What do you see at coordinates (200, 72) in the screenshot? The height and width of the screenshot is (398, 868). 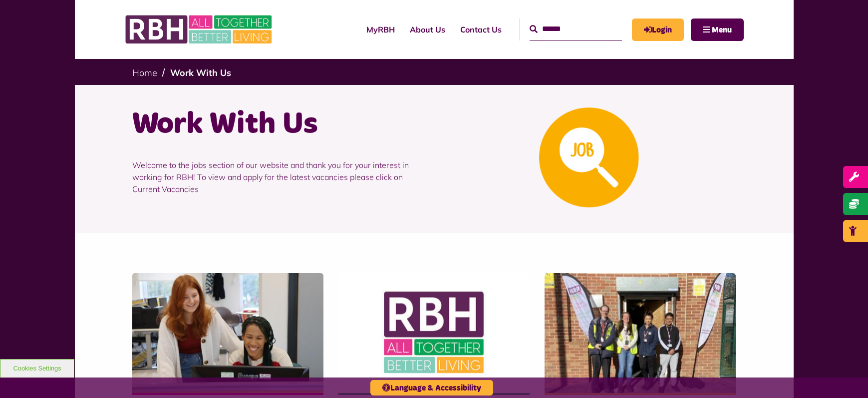 I see `a: Work With Us` at bounding box center [200, 72].